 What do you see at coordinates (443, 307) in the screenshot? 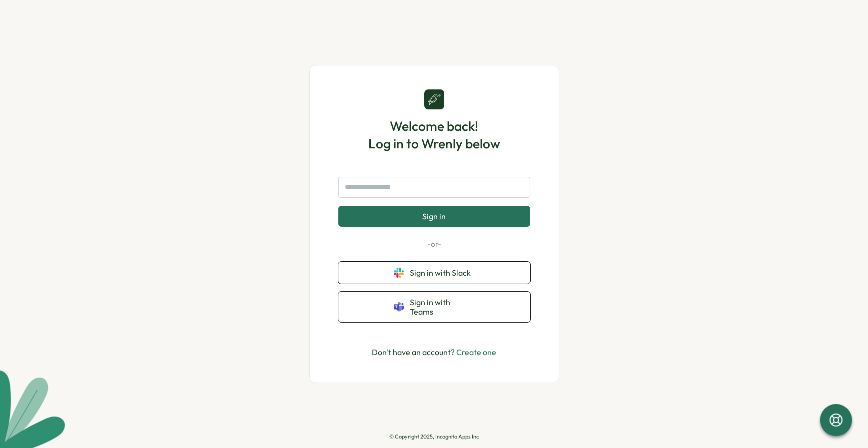
I see `span: Sign in with Teams` at bounding box center [443, 307].